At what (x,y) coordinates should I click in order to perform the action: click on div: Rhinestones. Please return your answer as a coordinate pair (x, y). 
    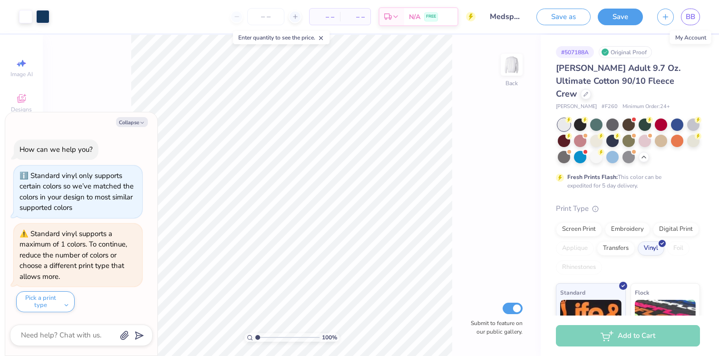
    Looking at the image, I should click on (579, 267).